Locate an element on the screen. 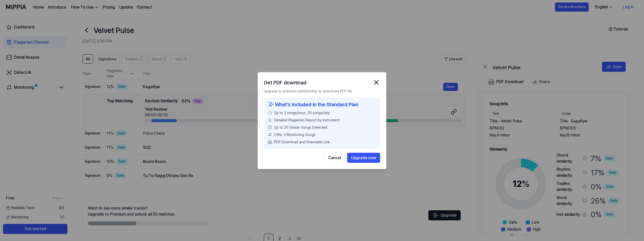 This screenshot has width=644, height=241. a: Upgrade now is located at coordinates (364, 157).